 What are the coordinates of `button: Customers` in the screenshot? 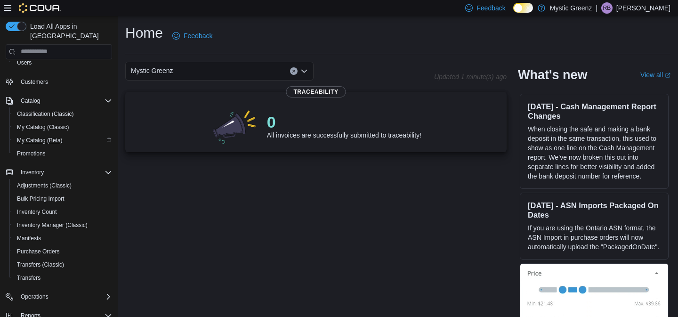 It's located at (59, 81).